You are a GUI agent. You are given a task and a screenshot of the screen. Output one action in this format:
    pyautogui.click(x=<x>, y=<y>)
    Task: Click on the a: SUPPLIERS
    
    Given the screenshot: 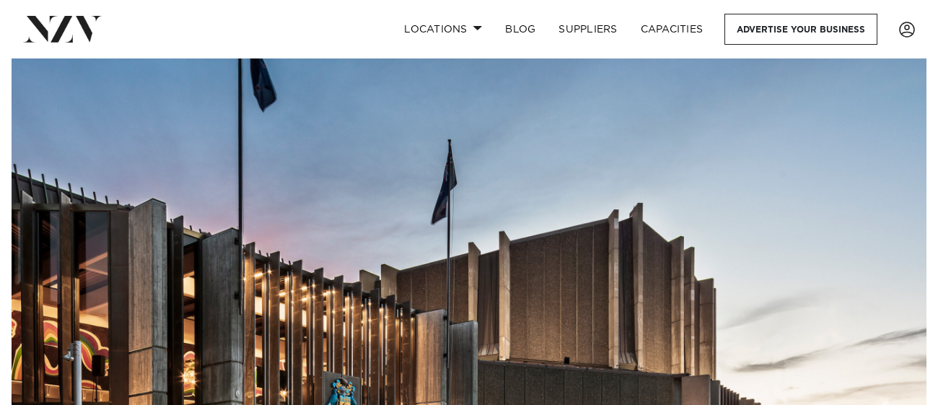 What is the action you would take?
    pyautogui.click(x=588, y=29)
    